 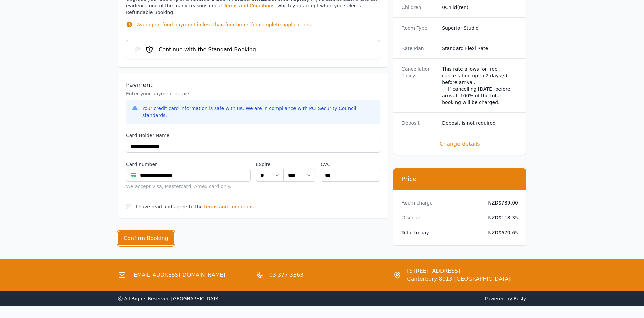 What do you see at coordinates (350, 164) in the screenshot?
I see `label: CVC` at bounding box center [350, 164].